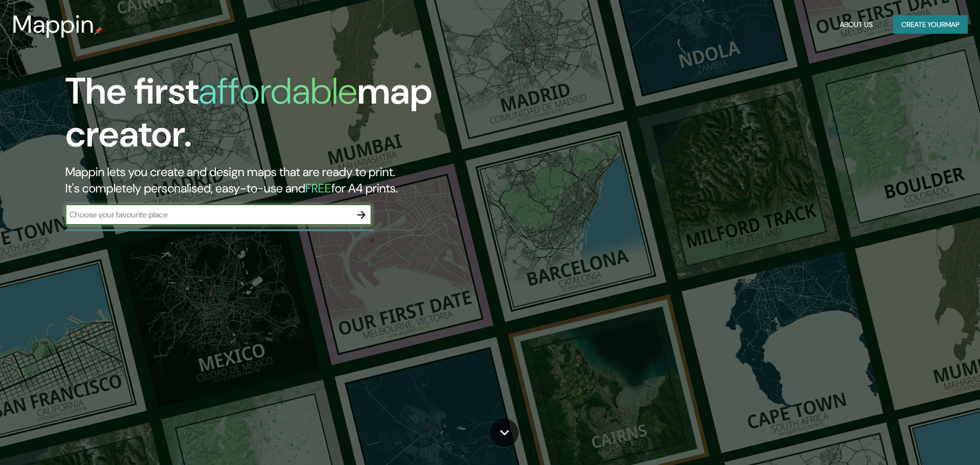  What do you see at coordinates (208, 214) in the screenshot?
I see `input: Choose your favourite place` at bounding box center [208, 214].